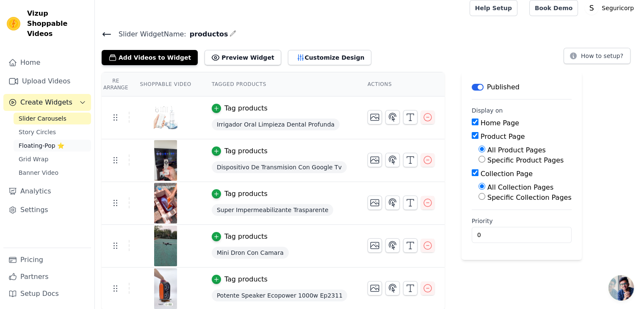 The height and width of the screenshot is (309, 644). Describe the element at coordinates (47, 277) in the screenshot. I see `a: Partners` at that location.